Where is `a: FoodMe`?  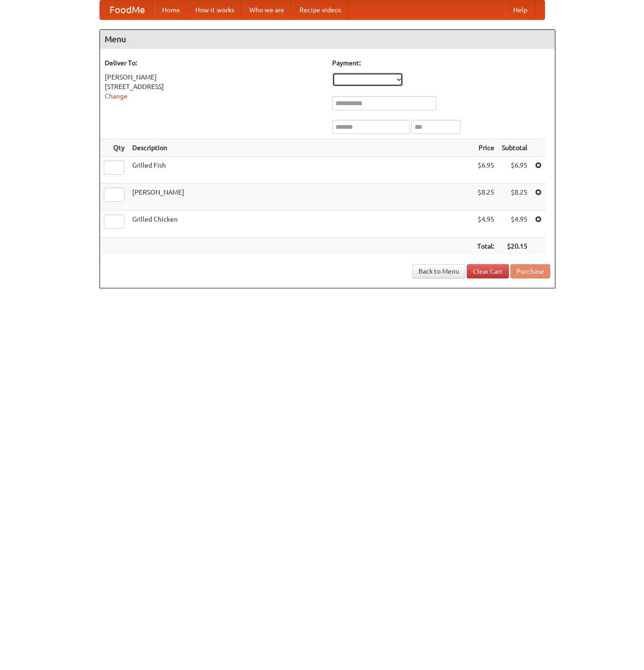 a: FoodMe is located at coordinates (127, 10).